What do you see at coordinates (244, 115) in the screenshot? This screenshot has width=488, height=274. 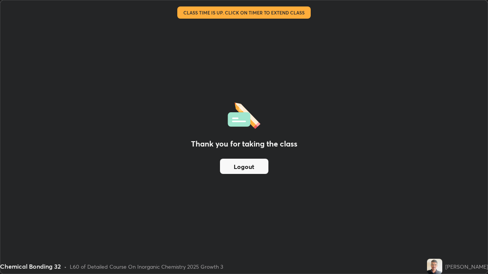 I see `img: offlineFeedback.1438e8b3.svg` at bounding box center [244, 115].